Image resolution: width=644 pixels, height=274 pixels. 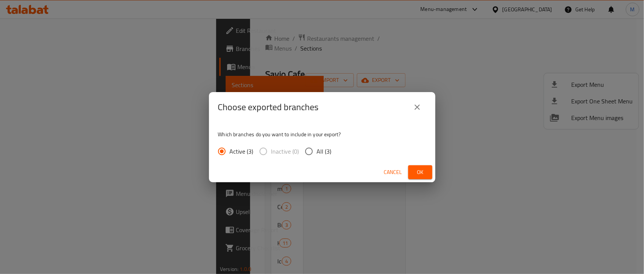 What do you see at coordinates (417, 107) in the screenshot?
I see `button: close` at bounding box center [417, 107].